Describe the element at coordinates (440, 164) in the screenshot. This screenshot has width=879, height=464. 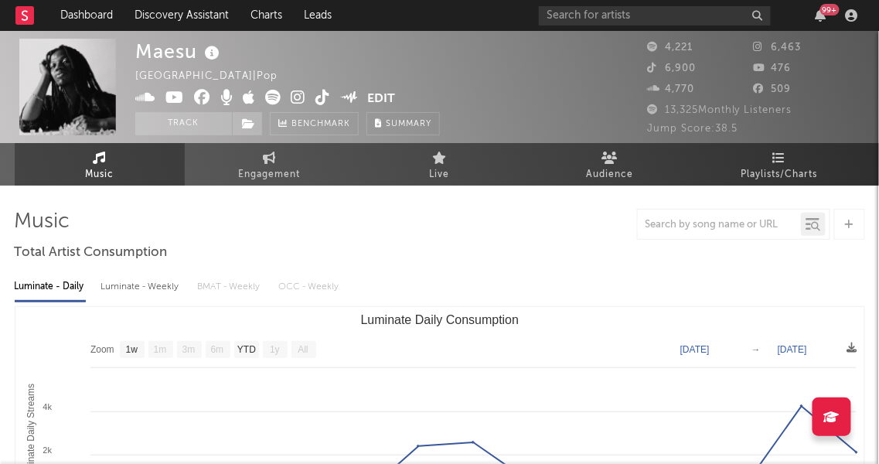
I see `a: Live` at that location.